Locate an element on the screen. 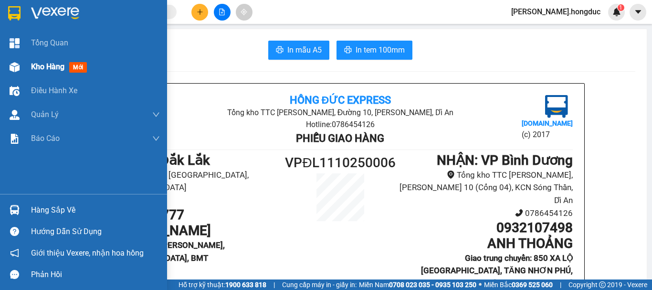 The height and width of the screenshot is (290, 652). button: printerIn tem 100mm is located at coordinates (374, 50).